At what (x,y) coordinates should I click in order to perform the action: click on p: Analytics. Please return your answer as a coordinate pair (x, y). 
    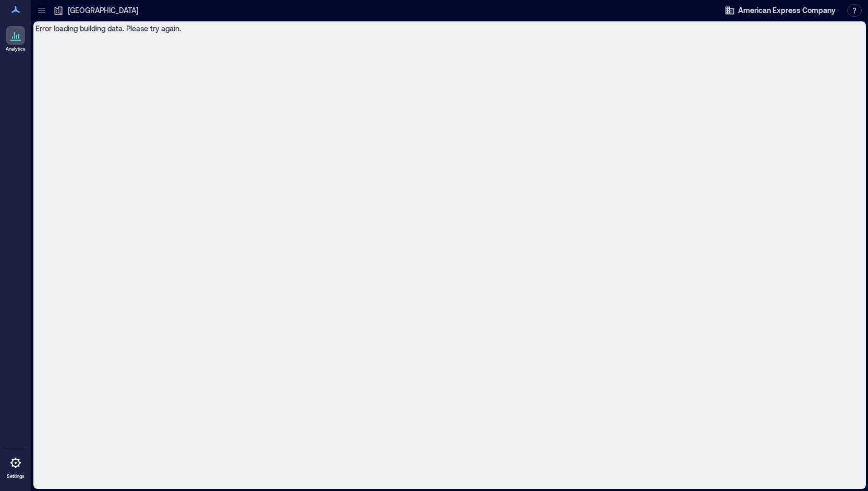
    Looking at the image, I should click on (16, 49).